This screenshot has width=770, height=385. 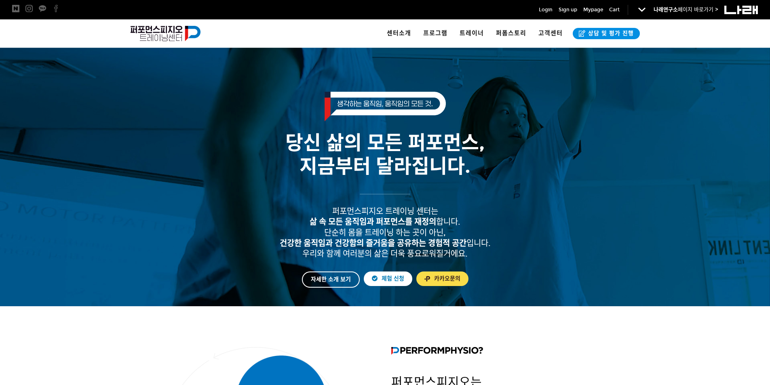 What do you see at coordinates (385, 254) in the screenshot?
I see `span: 우리와 함께 여러분의 삶은 더욱 풍요로워질거에요.` at bounding box center [385, 254].